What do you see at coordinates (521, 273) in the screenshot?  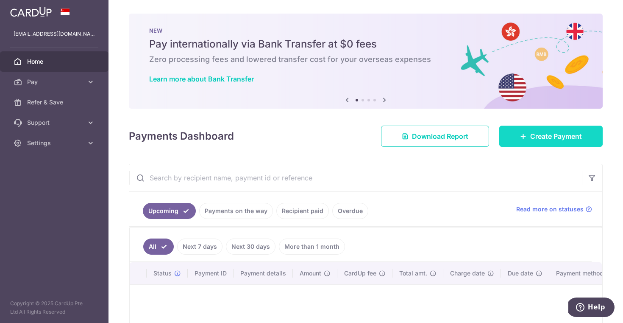 I see `span: Due date` at bounding box center [521, 273].